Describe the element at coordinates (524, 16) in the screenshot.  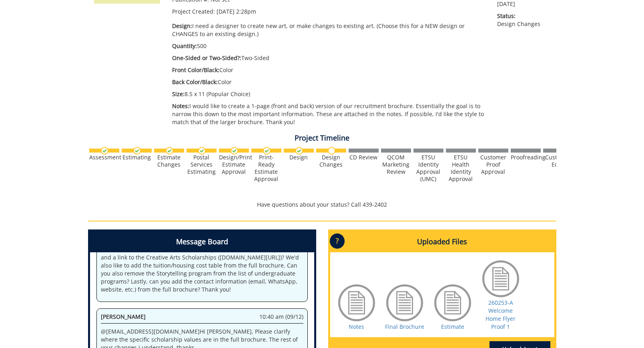
I see `span: Status:` at that location.